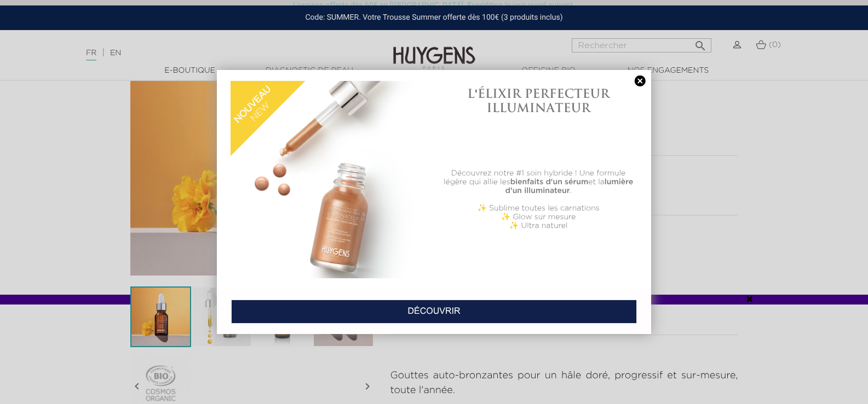 The image size is (868, 404). I want to click on p: Découvrez notre #1 soin hybride ! Une formule légère qui allie les et la ., so click(539, 182).